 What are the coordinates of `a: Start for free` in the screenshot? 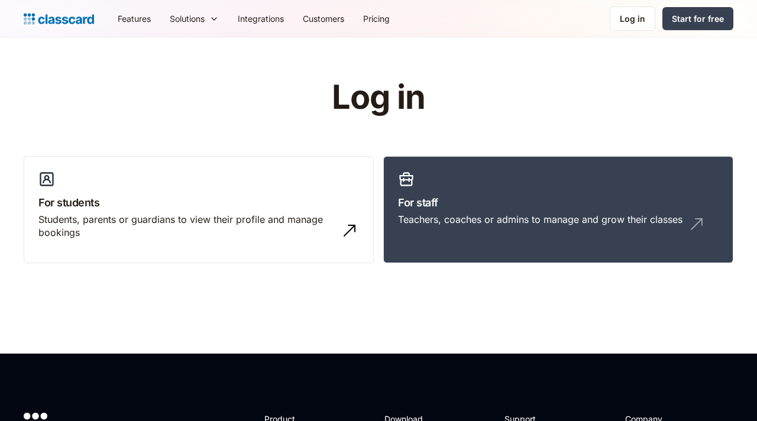 It's located at (698, 18).